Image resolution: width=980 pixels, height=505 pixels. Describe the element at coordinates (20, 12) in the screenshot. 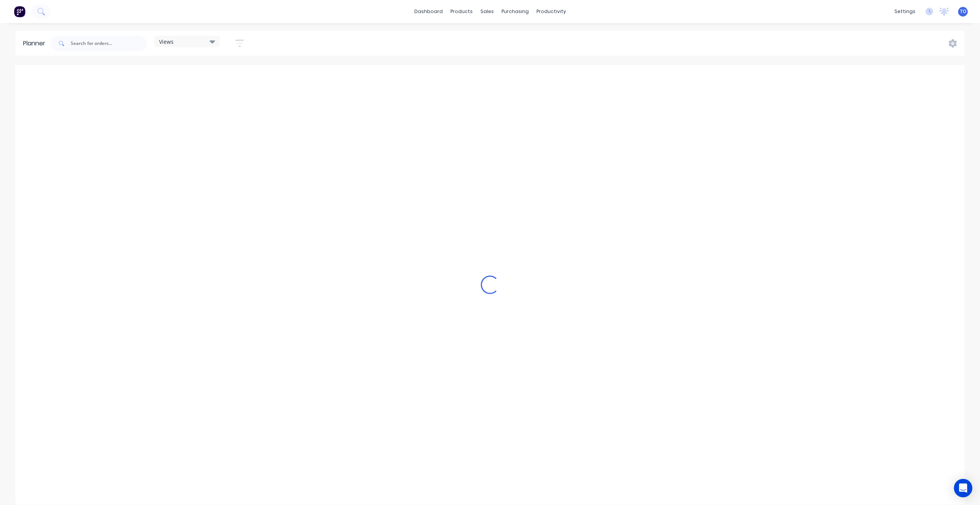

I see `img: Factory` at that location.